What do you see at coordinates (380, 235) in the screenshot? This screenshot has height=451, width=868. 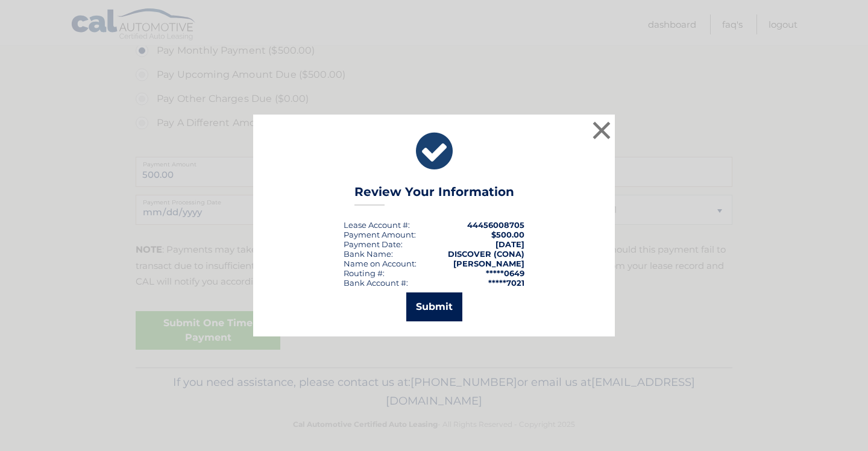 I see `div: Payment Amount:` at bounding box center [380, 235].